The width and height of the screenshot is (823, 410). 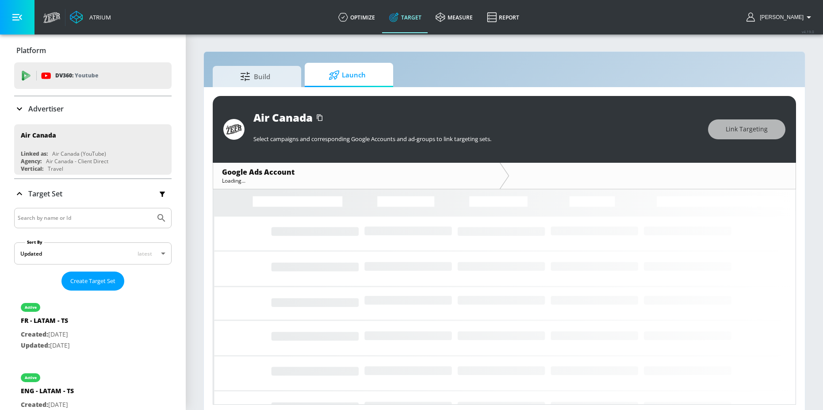 What do you see at coordinates (34, 242) in the screenshot?
I see `label: Sort By` at bounding box center [34, 242].